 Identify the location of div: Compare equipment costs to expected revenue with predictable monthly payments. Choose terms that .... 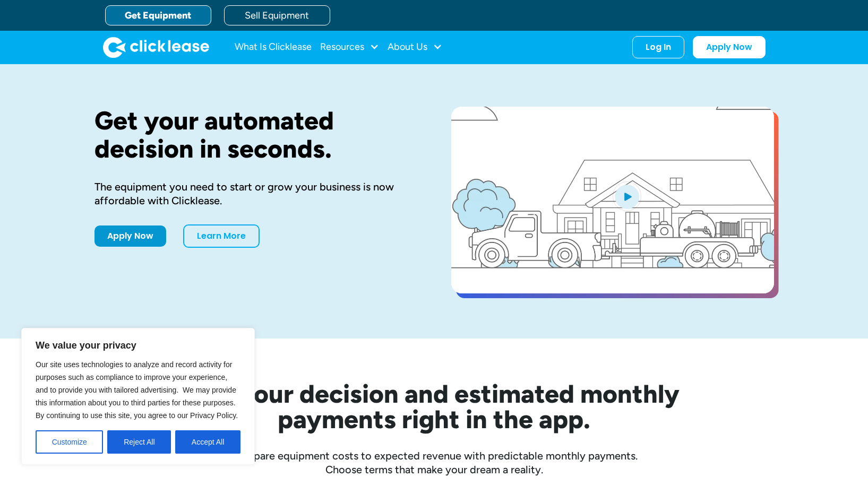
(434, 462).